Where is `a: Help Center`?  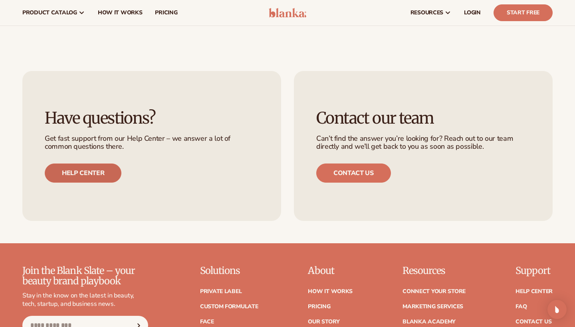
a: Help Center is located at coordinates (533, 292).